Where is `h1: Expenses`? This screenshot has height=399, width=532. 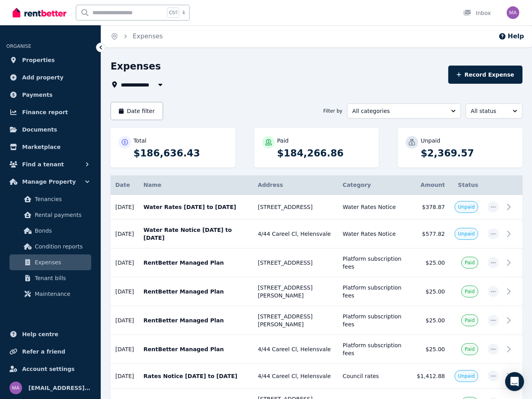 h1: Expenses is located at coordinates (136, 66).